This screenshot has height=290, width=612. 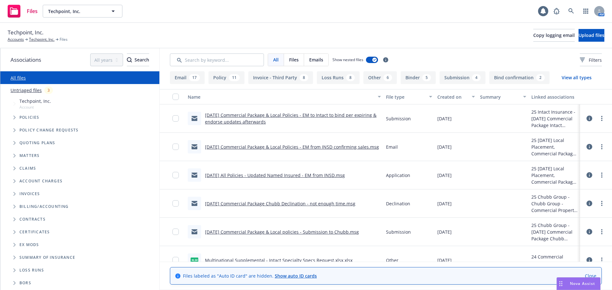 I want to click on a: Files, so click(x=23, y=11).